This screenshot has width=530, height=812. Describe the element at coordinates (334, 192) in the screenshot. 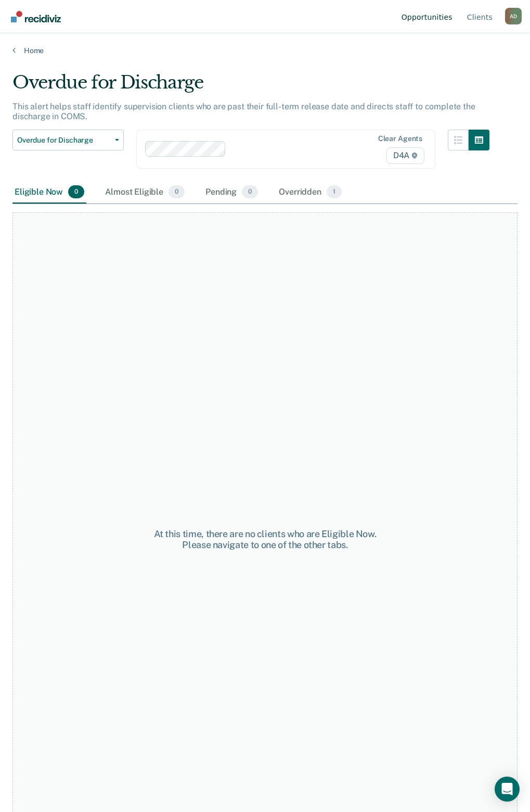

I see `span: 1` at that location.